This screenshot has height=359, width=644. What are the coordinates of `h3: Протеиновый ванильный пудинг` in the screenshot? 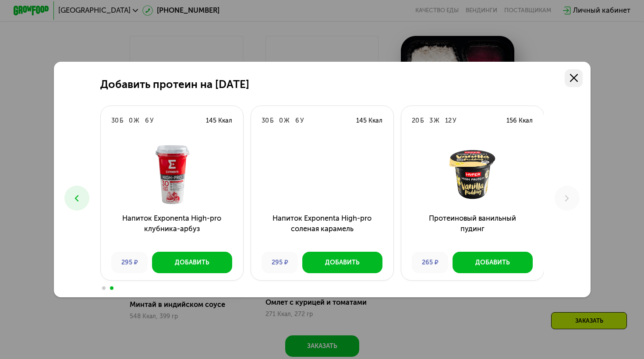 It's located at (472, 229).